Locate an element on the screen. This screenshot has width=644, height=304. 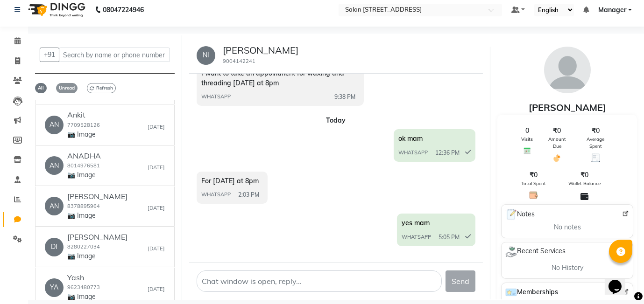
span: 9:38 PM is located at coordinates (345, 97).